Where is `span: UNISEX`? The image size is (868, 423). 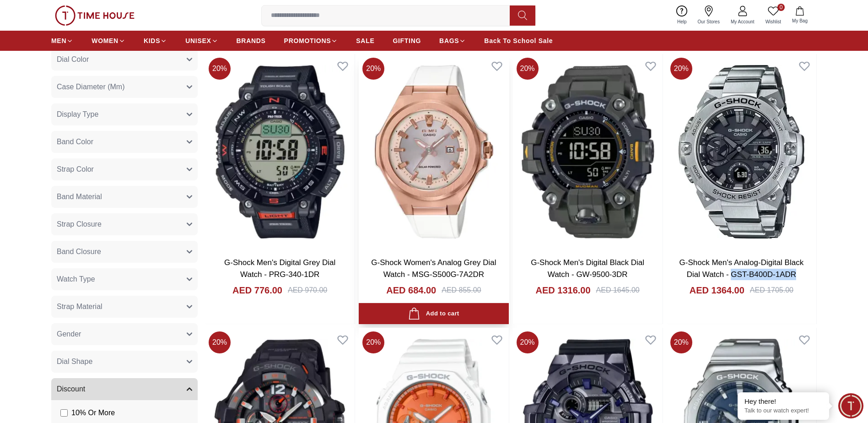 span: UNISEX is located at coordinates (198, 41).